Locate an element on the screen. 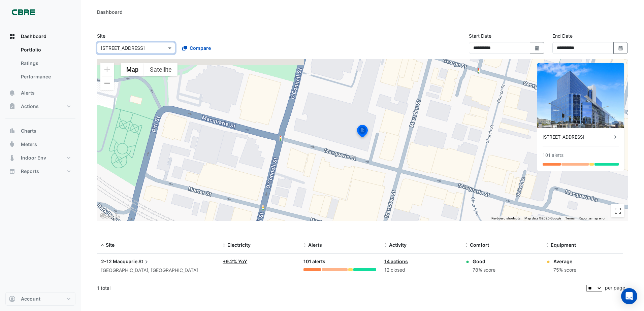  button: Keyboard shortcuts is located at coordinates (506, 219).